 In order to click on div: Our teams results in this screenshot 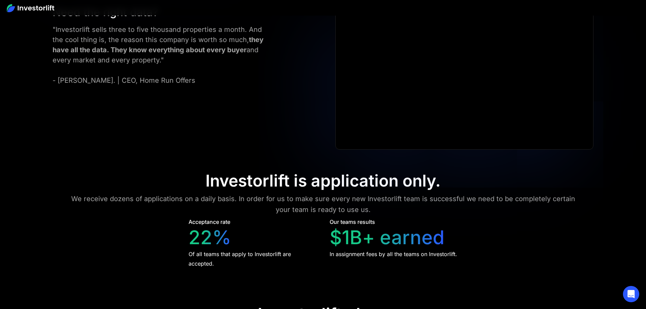, I will do `click(352, 222)`.